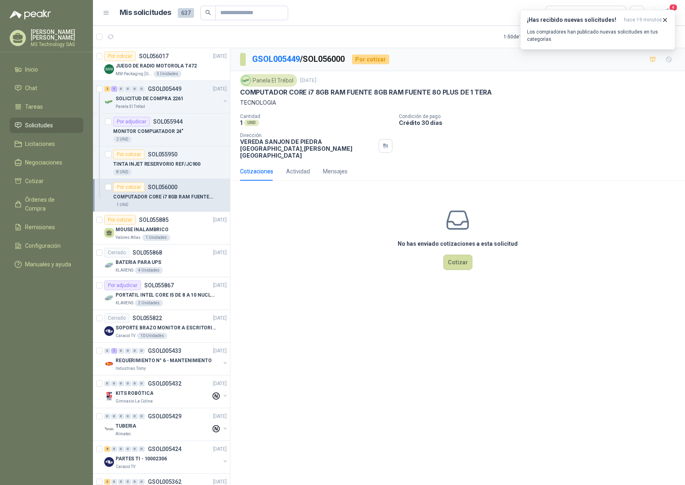 This screenshot has width=685, height=485. What do you see at coordinates (147, 318) in the screenshot?
I see `p: SOL055822` at bounding box center [147, 318].